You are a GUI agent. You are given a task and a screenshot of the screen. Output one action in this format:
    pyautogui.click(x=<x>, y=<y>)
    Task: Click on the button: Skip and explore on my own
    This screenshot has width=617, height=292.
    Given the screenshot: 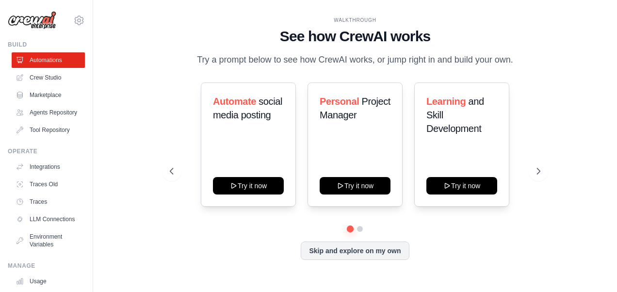 What is the action you would take?
    pyautogui.click(x=355, y=251)
    